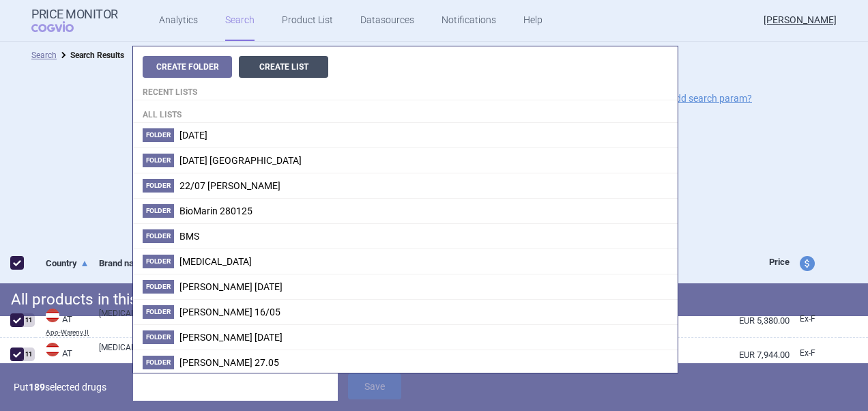  Describe the element at coordinates (97, 56) in the screenshot. I see `strong: Search Results` at that location.